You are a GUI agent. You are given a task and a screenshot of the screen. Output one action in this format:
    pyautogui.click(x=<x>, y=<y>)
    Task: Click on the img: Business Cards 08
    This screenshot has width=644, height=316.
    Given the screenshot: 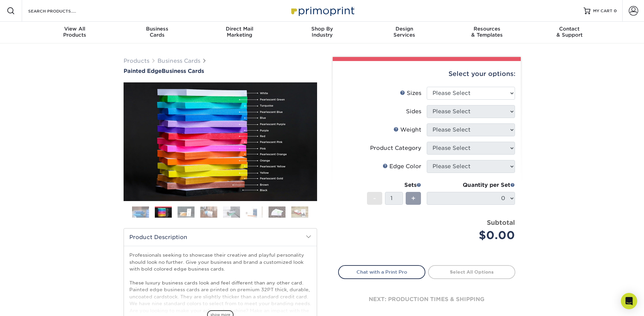 What is the action you would take?
    pyautogui.click(x=300, y=212)
    